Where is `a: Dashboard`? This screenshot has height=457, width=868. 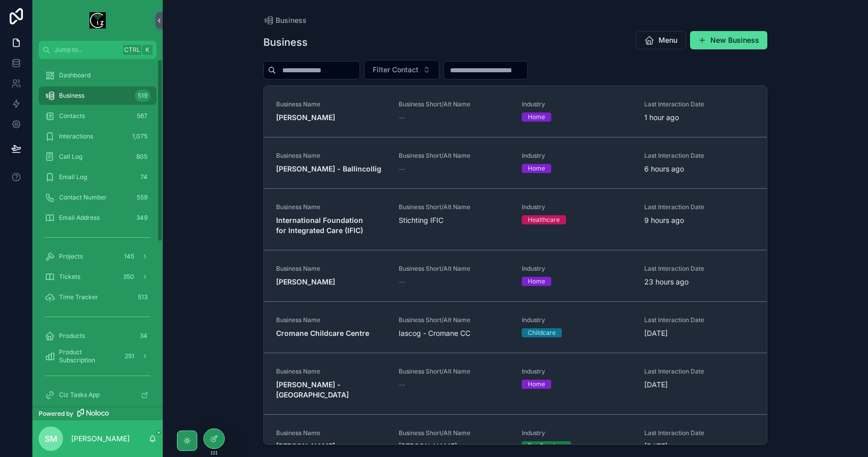 a: Dashboard is located at coordinates (98, 75).